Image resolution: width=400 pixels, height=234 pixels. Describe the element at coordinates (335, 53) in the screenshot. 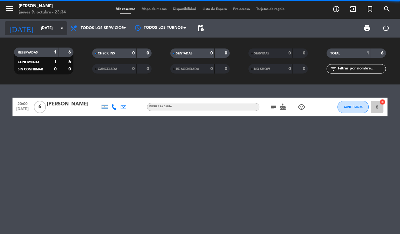

I see `span: TOTAL` at that location.